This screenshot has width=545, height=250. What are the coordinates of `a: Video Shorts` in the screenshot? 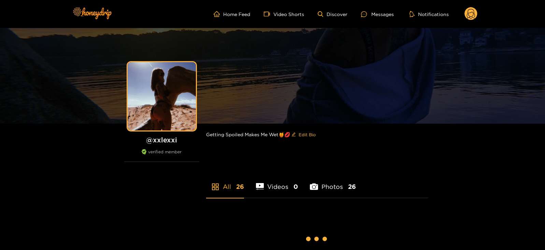 It's located at (284, 14).